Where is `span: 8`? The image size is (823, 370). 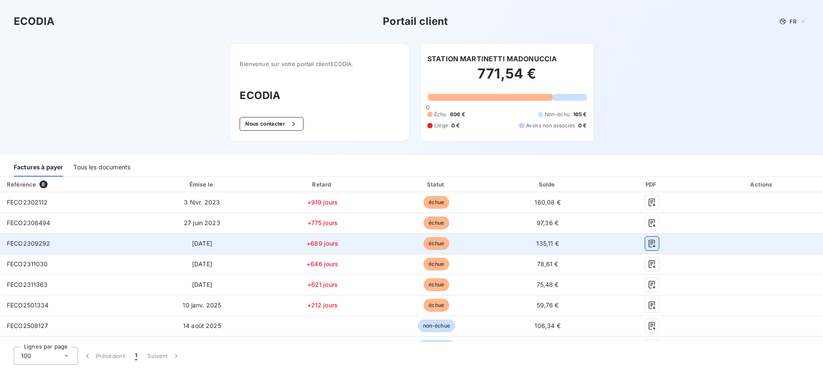
span: 8 is located at coordinates (43, 184).